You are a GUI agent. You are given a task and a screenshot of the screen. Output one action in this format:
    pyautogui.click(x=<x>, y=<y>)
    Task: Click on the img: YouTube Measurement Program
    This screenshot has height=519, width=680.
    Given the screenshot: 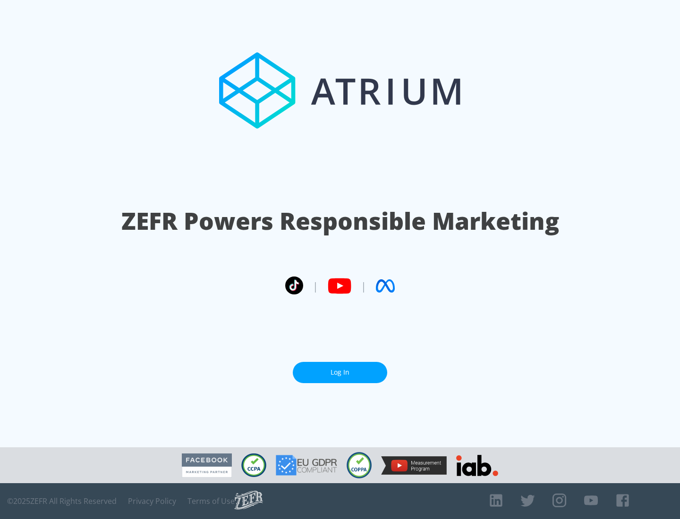 What is the action you would take?
    pyautogui.click(x=414, y=466)
    